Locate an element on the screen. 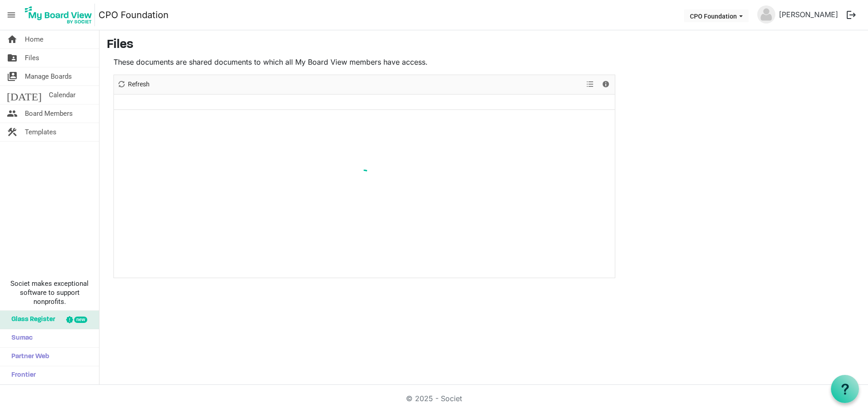 The image size is (868, 412). span: folder_shared is located at coordinates (12, 58).